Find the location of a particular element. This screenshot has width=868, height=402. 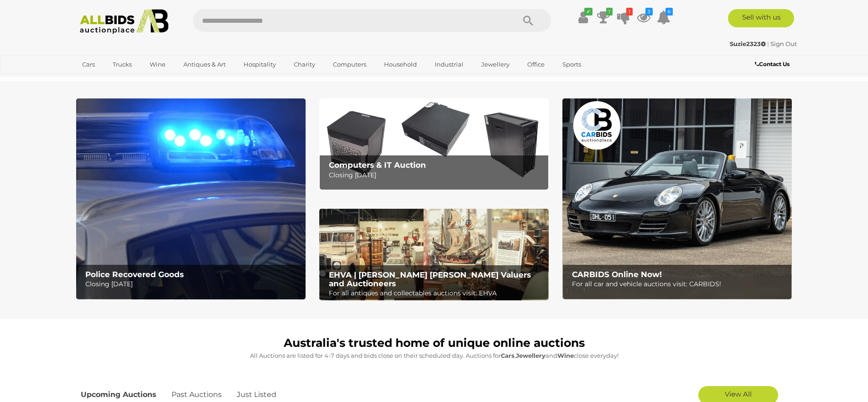

a: Antiques & Art is located at coordinates (204, 64).